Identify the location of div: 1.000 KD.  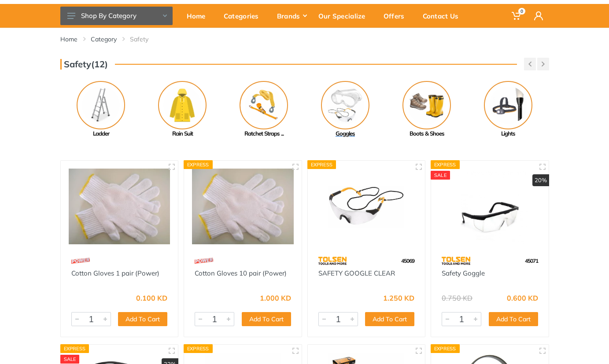
(275, 298).